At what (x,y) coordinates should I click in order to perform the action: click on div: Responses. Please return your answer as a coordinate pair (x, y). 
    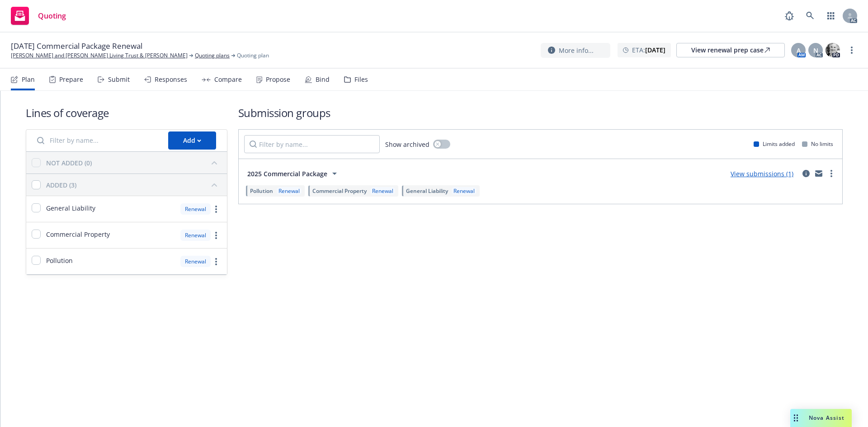
    Looking at the image, I should click on (171, 80).